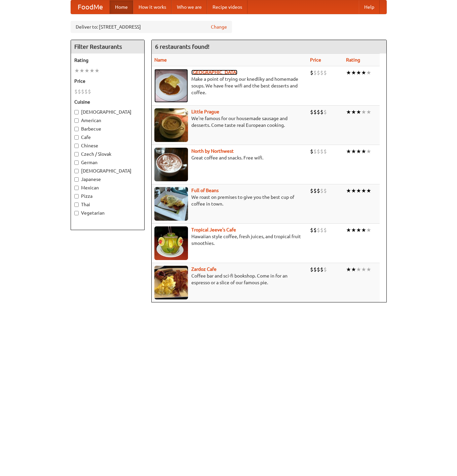 The width and height of the screenshot is (457, 476). What do you see at coordinates (108, 188) in the screenshot?
I see `label: Mexican` at bounding box center [108, 188].